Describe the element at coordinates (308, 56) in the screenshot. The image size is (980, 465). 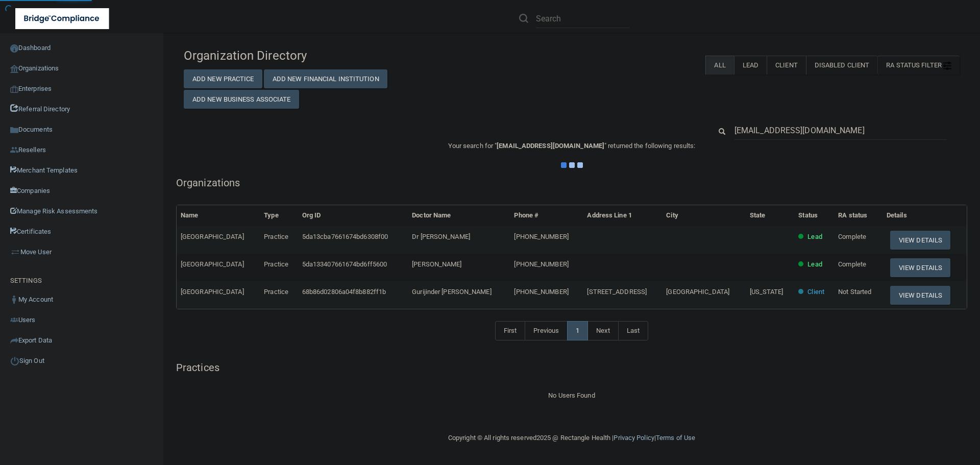
I see `h4: Organization Directory` at that location.